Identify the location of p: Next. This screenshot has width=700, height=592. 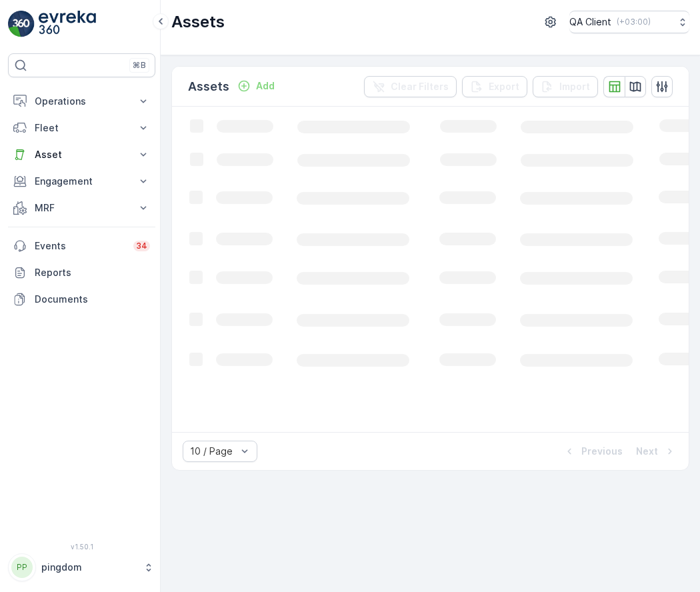
(647, 451).